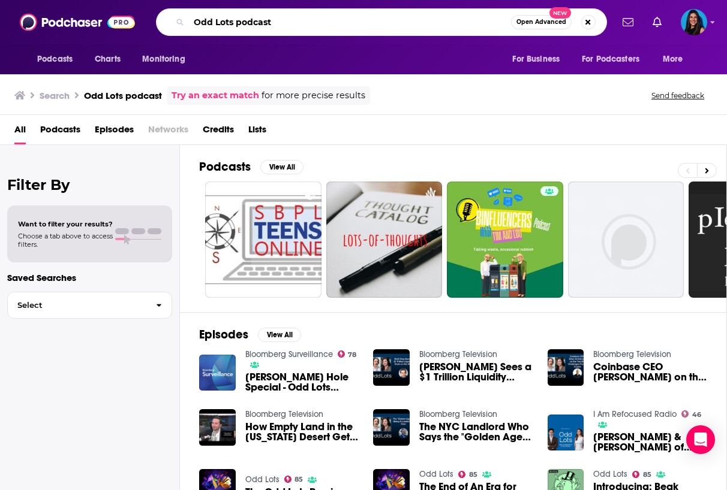  What do you see at coordinates (163, 59) in the screenshot?
I see `span: Monitoring` at bounding box center [163, 59].